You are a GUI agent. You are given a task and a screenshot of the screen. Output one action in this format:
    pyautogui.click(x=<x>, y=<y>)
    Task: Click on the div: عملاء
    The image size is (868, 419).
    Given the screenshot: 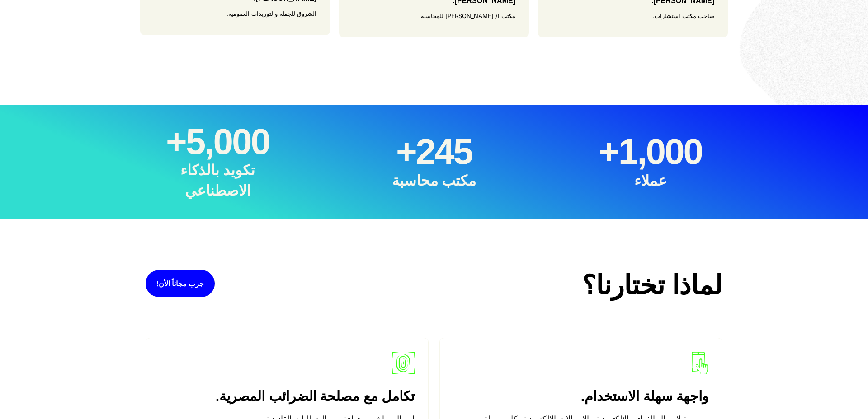 What is the action you would take?
    pyautogui.click(x=650, y=180)
    